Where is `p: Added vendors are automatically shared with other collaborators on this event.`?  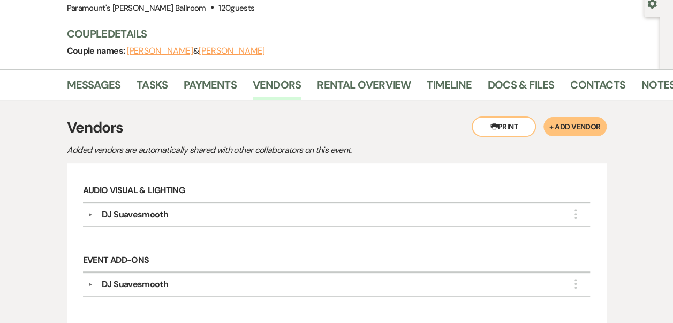 p: Added vendors are automatically shared with other collaborators on this event. is located at coordinates (254, 150).